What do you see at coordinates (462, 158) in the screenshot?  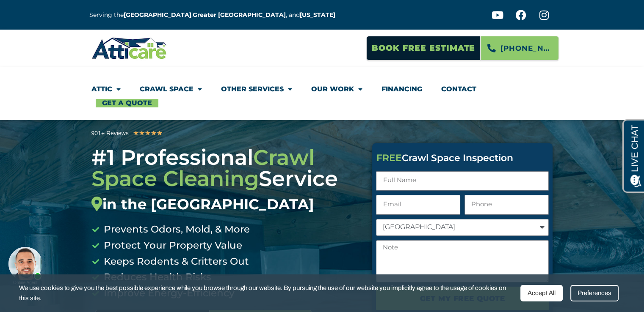 I see `div: Crawl Space Inspection` at bounding box center [462, 158].